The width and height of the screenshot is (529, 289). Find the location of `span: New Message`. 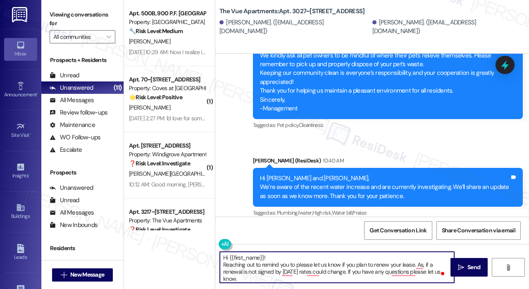

span: New Message is located at coordinates (87, 274).